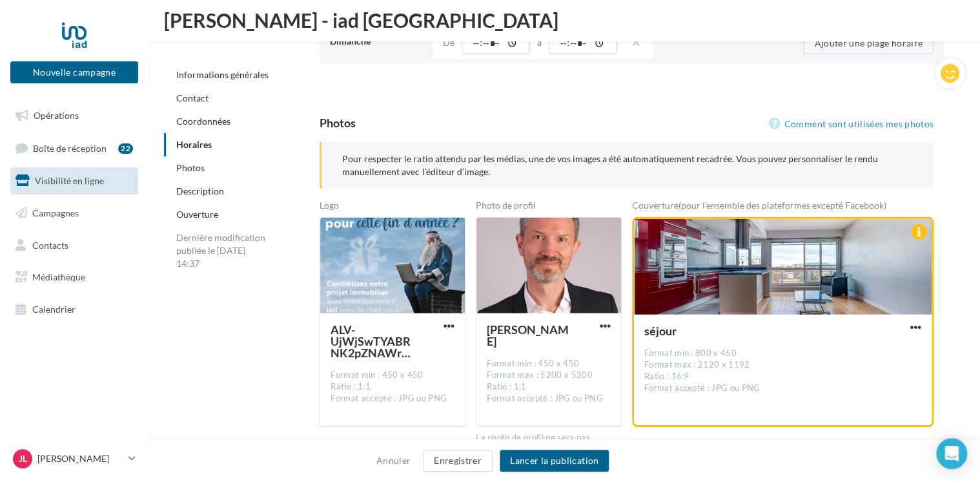  I want to click on div: Format max : 2120 x 1192, so click(783, 365).